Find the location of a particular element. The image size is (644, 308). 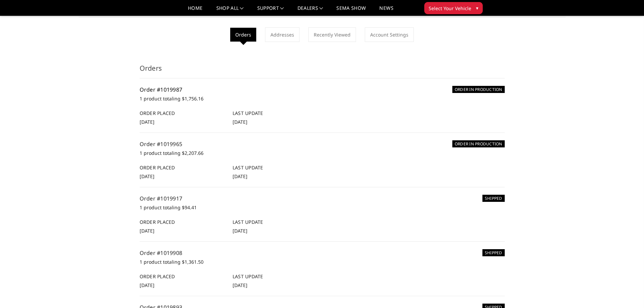

a: shop all is located at coordinates (230, 10).